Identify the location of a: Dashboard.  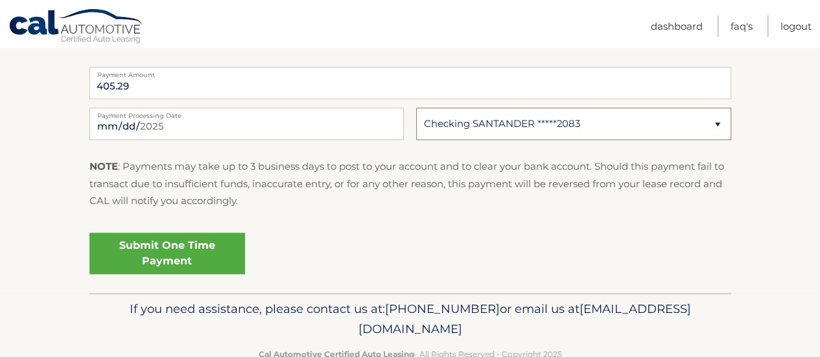
(677, 26).